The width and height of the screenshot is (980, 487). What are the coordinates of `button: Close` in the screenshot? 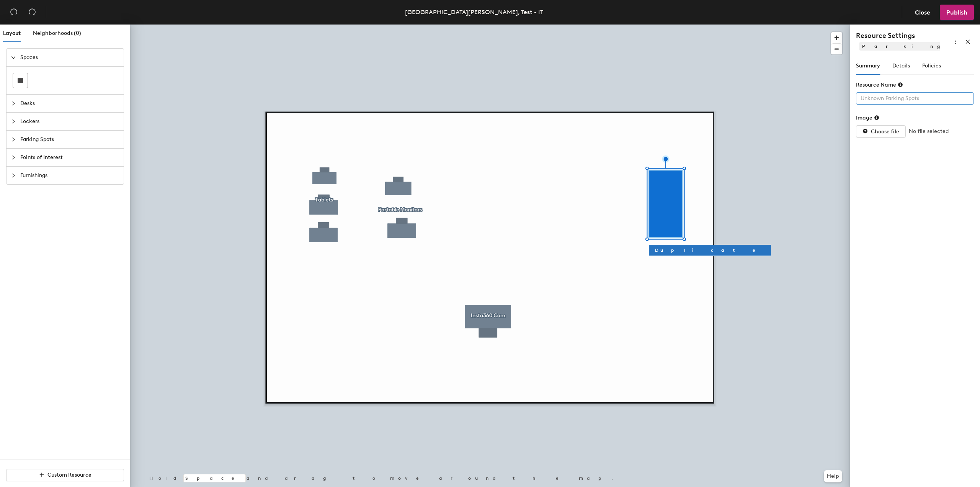 It's located at (923, 13).